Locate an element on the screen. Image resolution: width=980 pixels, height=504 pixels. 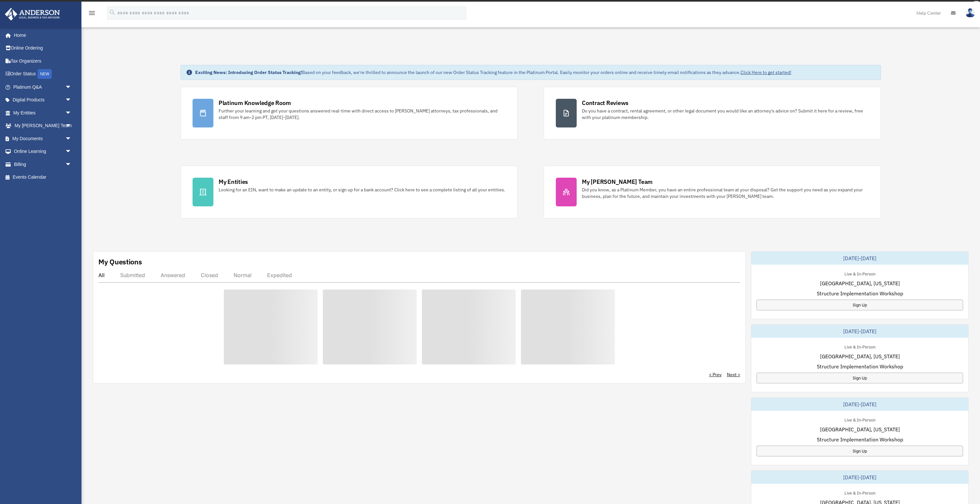
a: Digital Productsarrow_drop_down is located at coordinates (43, 100).